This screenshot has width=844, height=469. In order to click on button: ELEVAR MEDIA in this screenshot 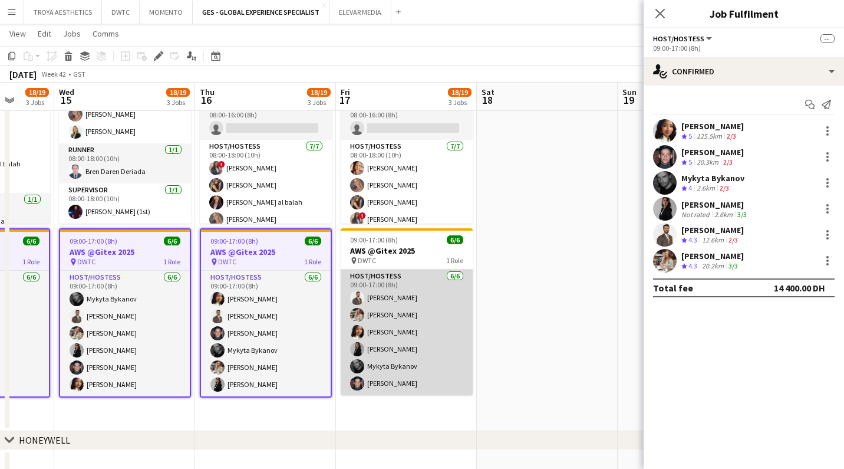, I will do `click(360, 12)`.